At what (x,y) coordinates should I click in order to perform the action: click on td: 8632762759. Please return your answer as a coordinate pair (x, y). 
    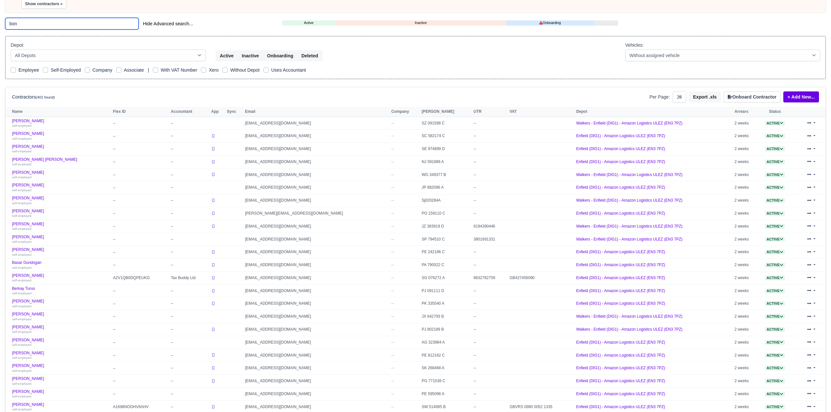
    Looking at the image, I should click on (490, 278).